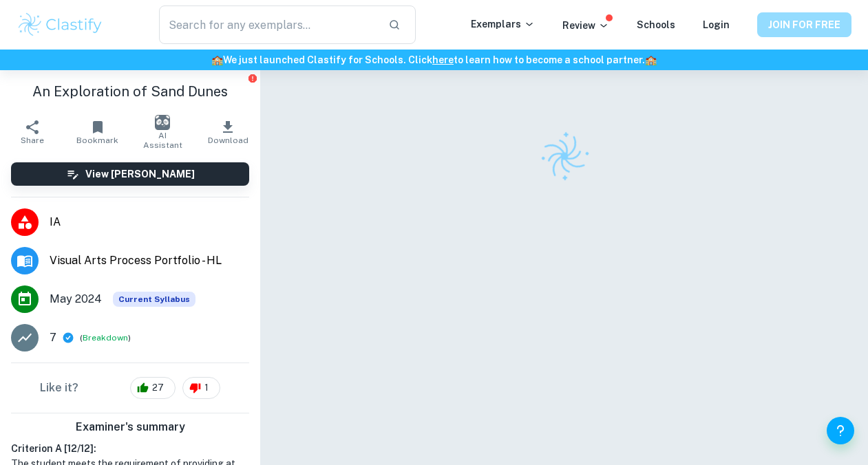 The height and width of the screenshot is (465, 868). Describe the element at coordinates (154, 299) in the screenshot. I see `span: Current Syllabus` at that location.